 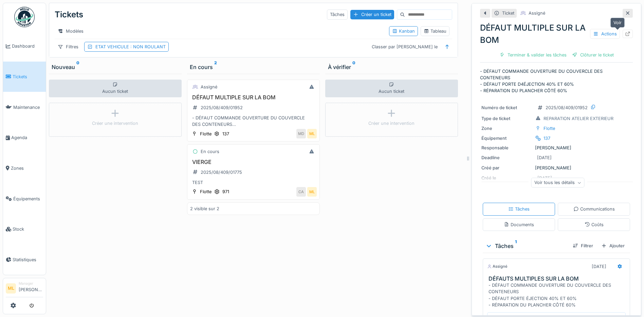 I want to click on div: Tableau, so click(x=435, y=31).